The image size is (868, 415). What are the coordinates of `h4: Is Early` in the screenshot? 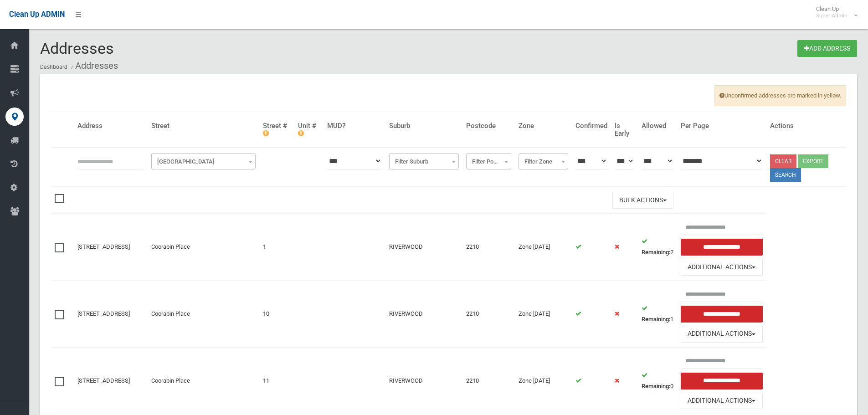 It's located at (624, 129).